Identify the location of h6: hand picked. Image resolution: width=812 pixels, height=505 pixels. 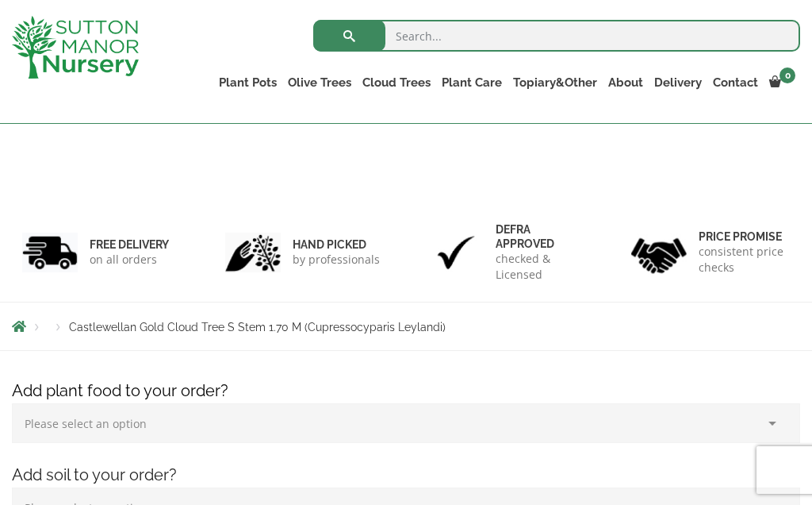
(337, 245).